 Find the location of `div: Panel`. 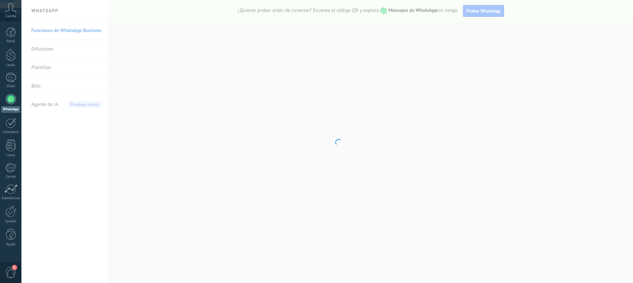

div: Panel is located at coordinates (11, 41).